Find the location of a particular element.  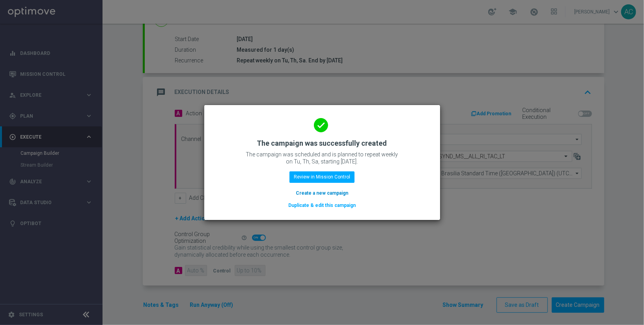

i: done is located at coordinates (321, 125).